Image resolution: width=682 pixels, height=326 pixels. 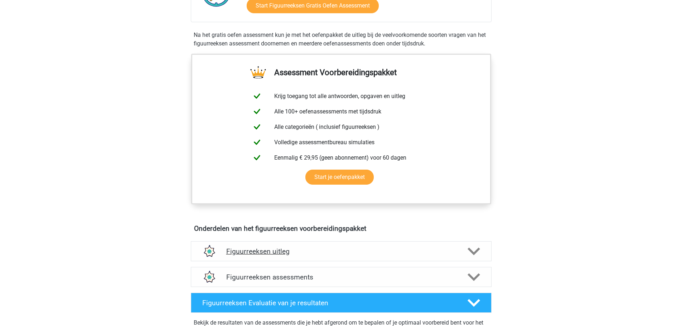 I want to click on img: figuurreeksen uitleg, so click(x=209, y=251).